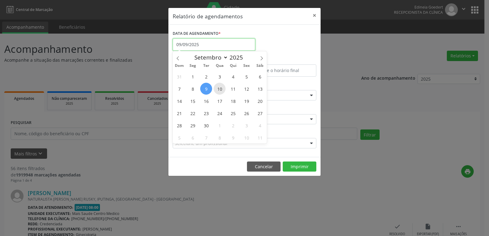 The image size is (489, 236). I want to click on button: Close, so click(315, 15).